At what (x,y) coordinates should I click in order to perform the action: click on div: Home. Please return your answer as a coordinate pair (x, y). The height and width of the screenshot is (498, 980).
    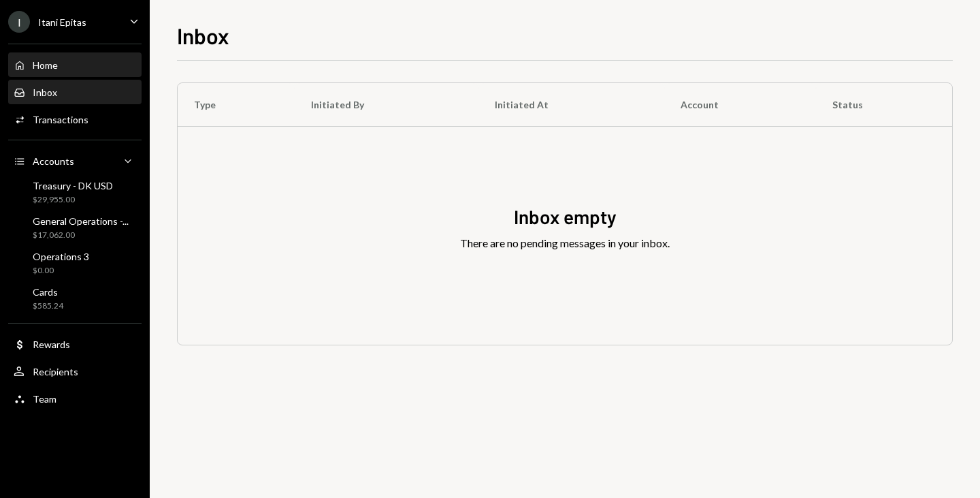
    Looking at the image, I should click on (45, 65).